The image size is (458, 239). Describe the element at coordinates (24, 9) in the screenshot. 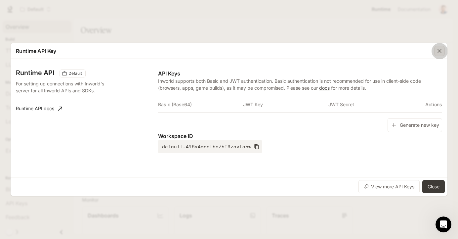

I see `img: Profile image for Rubber Duck` at that location.